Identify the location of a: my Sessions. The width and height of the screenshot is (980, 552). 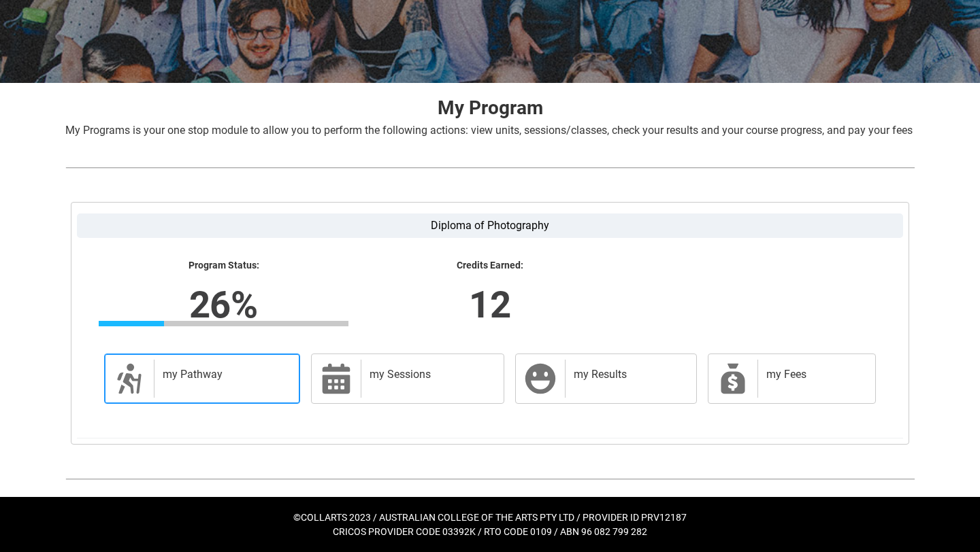
(408, 379).